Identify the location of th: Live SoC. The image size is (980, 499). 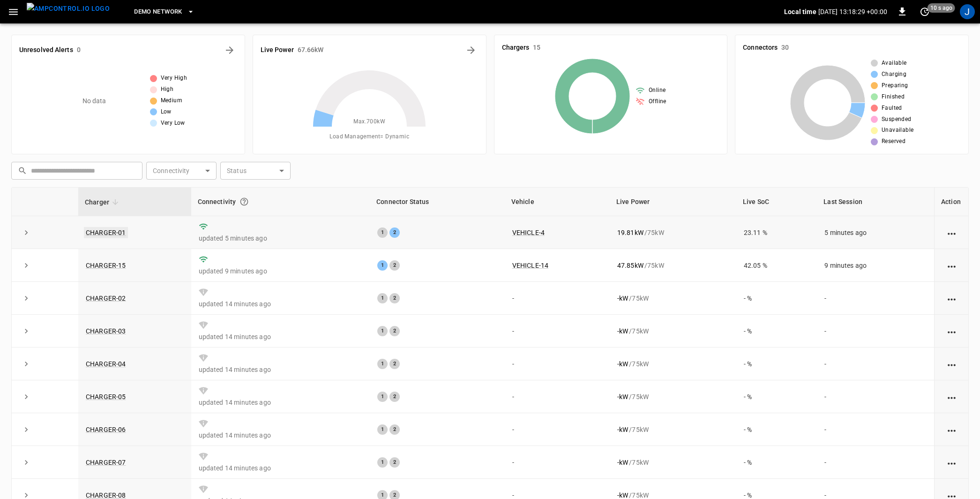
(777, 202).